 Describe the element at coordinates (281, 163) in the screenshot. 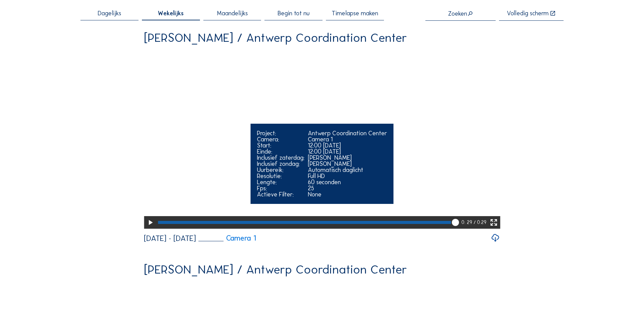

I see `div: Inclusief zondag:` at that location.